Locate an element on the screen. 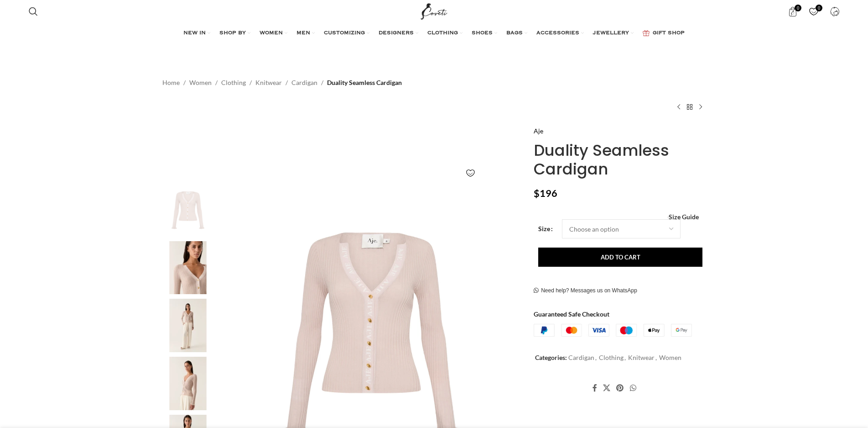  a: Home is located at coordinates (171, 83).